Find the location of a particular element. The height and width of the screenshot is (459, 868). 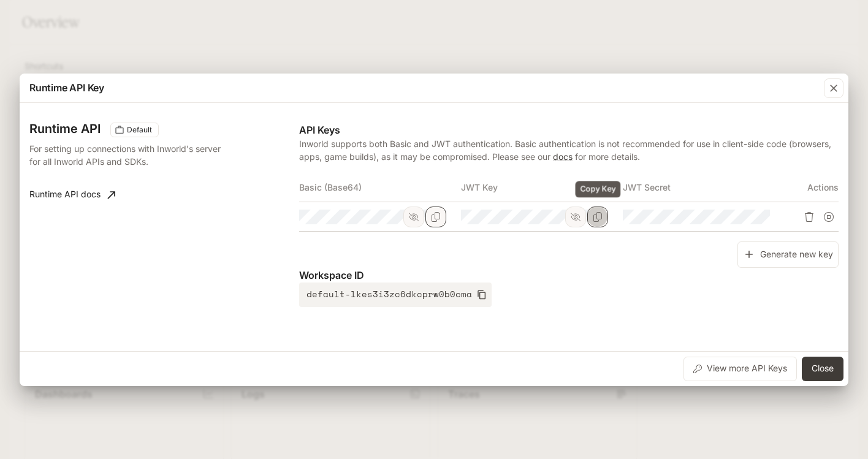

th: JWT Key is located at coordinates (542, 187).